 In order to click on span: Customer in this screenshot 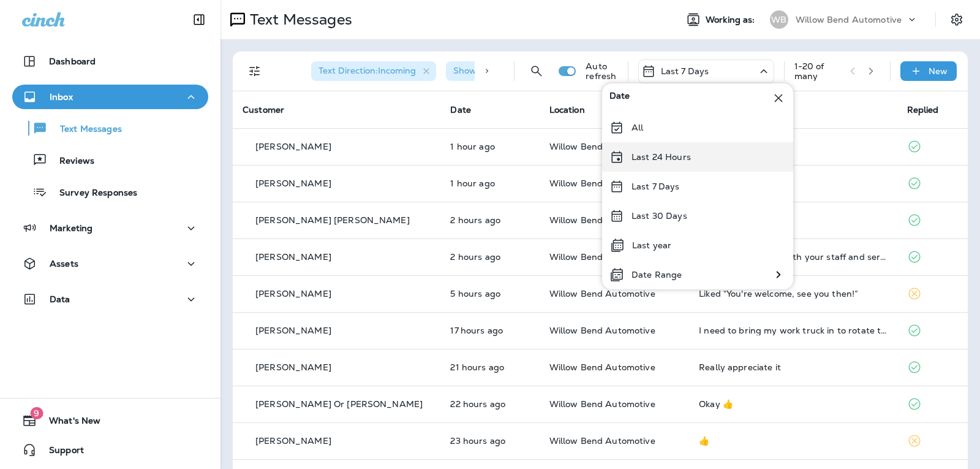, I will do `click(263, 109)`.